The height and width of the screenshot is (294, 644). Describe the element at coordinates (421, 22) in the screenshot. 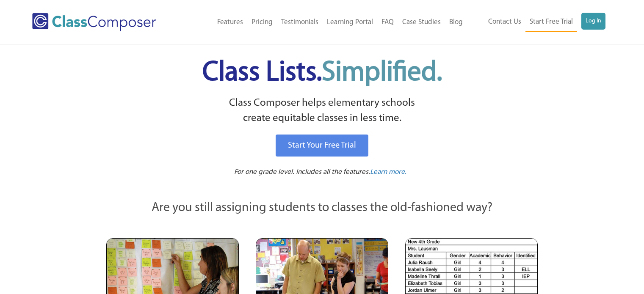

I see `a: Case Studies` at that location.